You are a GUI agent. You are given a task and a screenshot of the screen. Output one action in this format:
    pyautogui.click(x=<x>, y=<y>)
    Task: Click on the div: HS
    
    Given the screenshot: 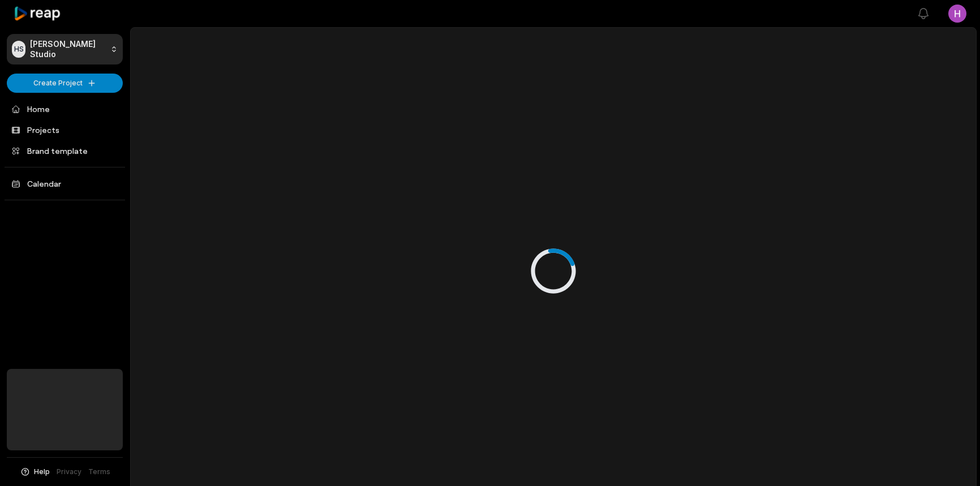 What is the action you would take?
    pyautogui.click(x=18, y=49)
    